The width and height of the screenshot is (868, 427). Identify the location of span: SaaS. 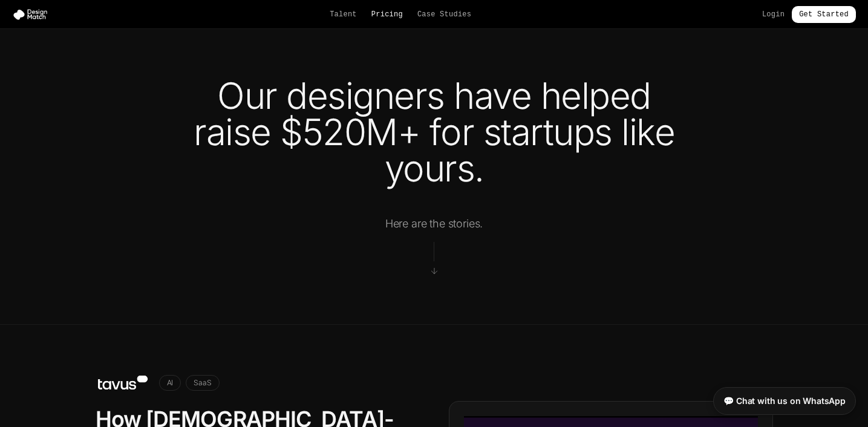
(202, 383).